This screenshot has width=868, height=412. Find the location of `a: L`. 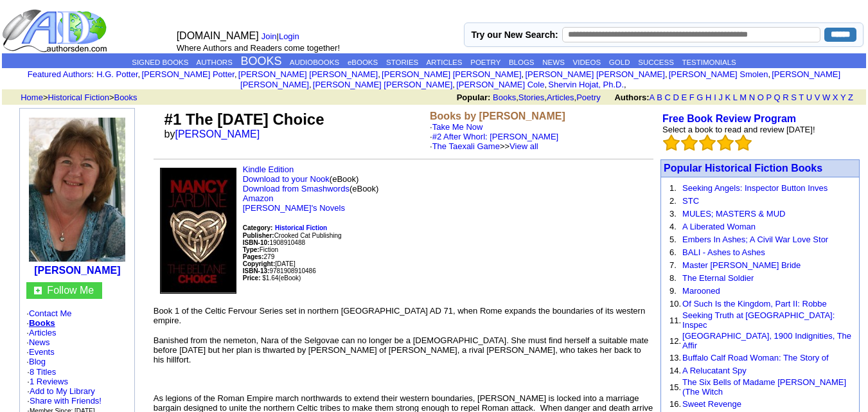

a: L is located at coordinates (735, 97).